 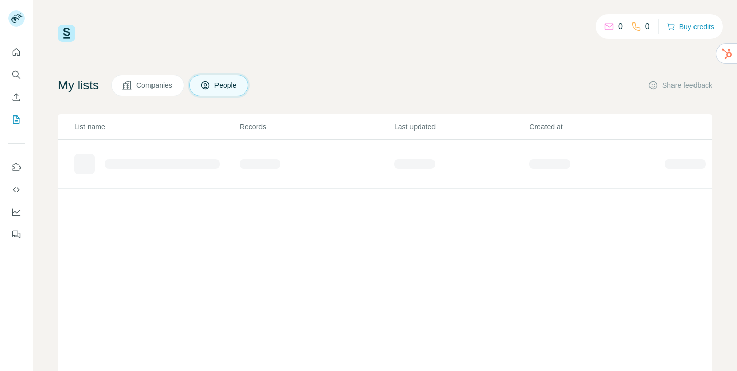 What do you see at coordinates (316, 127) in the screenshot?
I see `p: Records` at bounding box center [316, 127].